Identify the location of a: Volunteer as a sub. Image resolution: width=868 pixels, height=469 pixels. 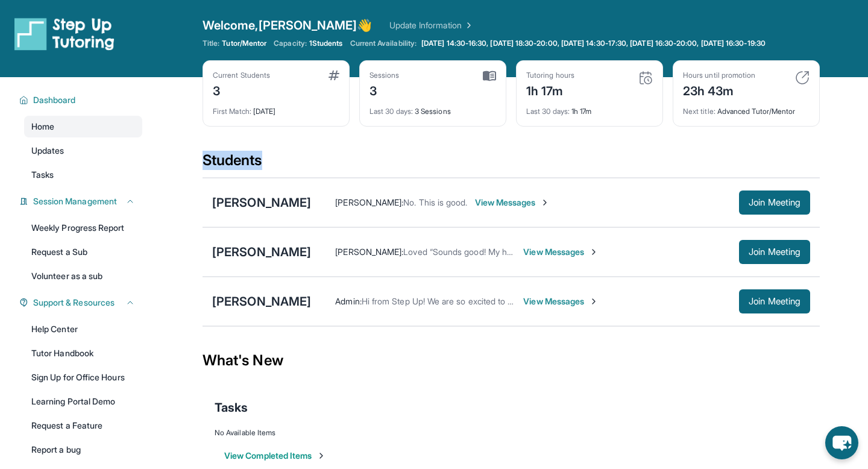
(83, 276).